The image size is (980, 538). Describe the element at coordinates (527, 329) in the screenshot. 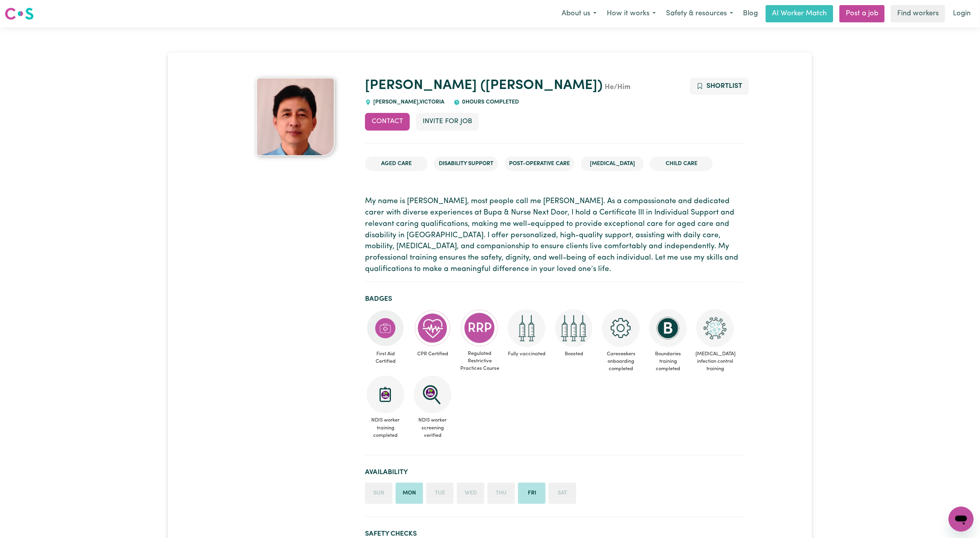

I see `img: Care and support worker has received 2 doses of COVID-19 vaccine` at that location.